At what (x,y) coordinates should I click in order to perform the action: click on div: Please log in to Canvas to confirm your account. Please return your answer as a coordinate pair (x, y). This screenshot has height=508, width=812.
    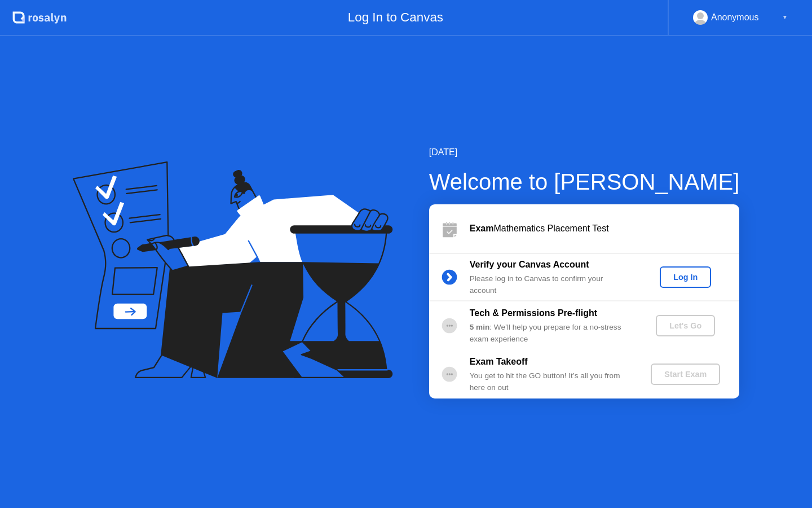
    Looking at the image, I should click on (551, 285).